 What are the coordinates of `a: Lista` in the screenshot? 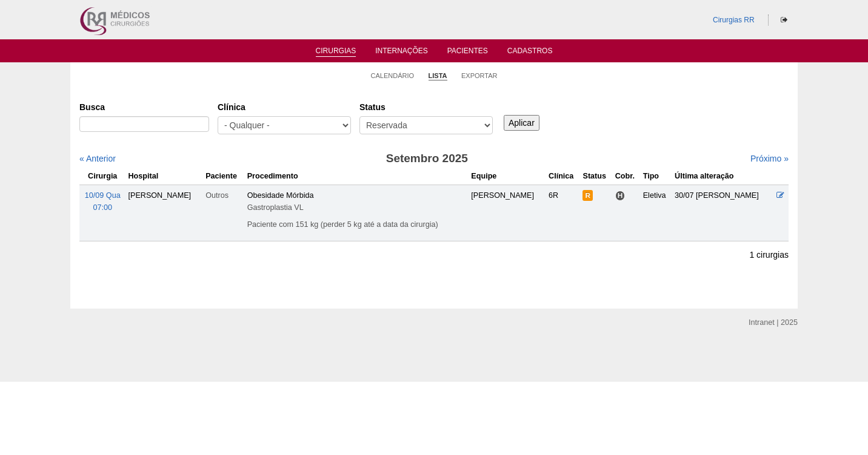 It's located at (437, 76).